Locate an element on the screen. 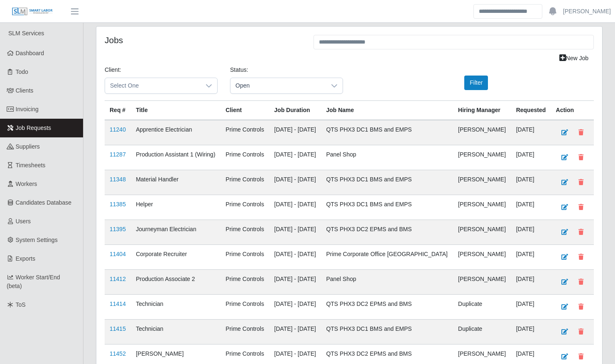 The height and width of the screenshot is (364, 615). th: Client is located at coordinates (245, 110).